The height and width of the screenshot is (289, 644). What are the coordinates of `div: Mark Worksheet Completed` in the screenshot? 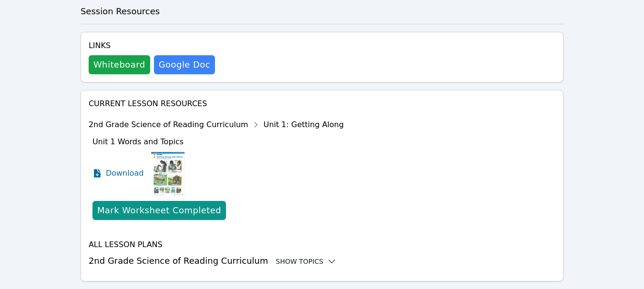 It's located at (159, 211).